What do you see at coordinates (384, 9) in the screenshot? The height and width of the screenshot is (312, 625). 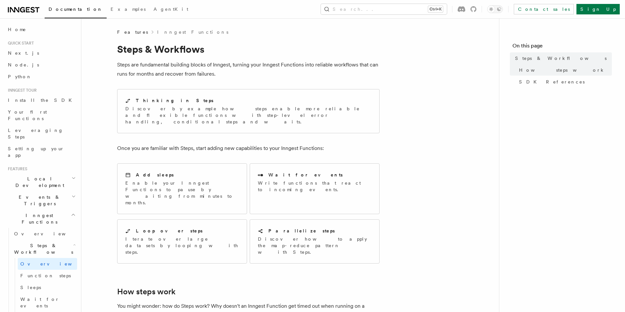 I see `button: Search...Ctrl+K` at bounding box center [384, 9].